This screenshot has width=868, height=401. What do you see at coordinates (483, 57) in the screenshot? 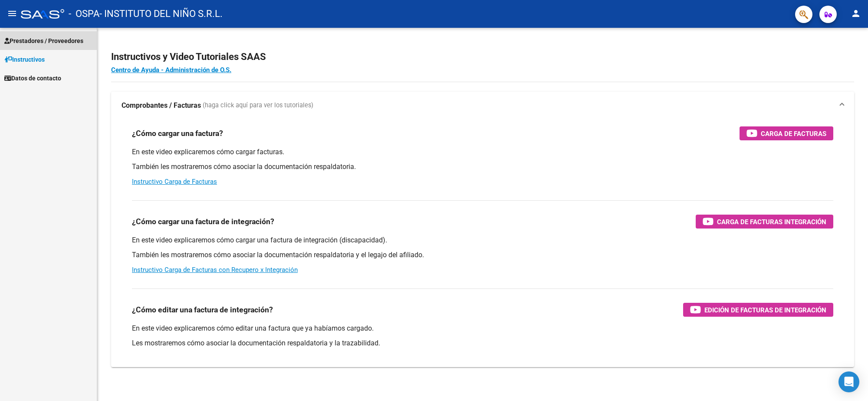
I see `h2: Instructivos y Video Tutoriales SAAS` at bounding box center [483, 57].